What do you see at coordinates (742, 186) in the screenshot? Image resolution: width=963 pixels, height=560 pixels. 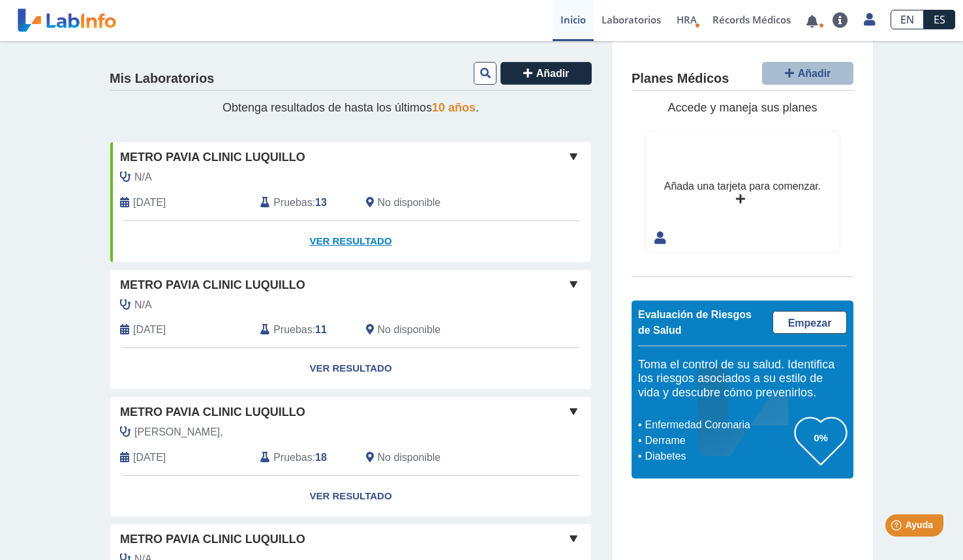 I see `div: Añada una tarjeta para comenzar.` at bounding box center [742, 186].